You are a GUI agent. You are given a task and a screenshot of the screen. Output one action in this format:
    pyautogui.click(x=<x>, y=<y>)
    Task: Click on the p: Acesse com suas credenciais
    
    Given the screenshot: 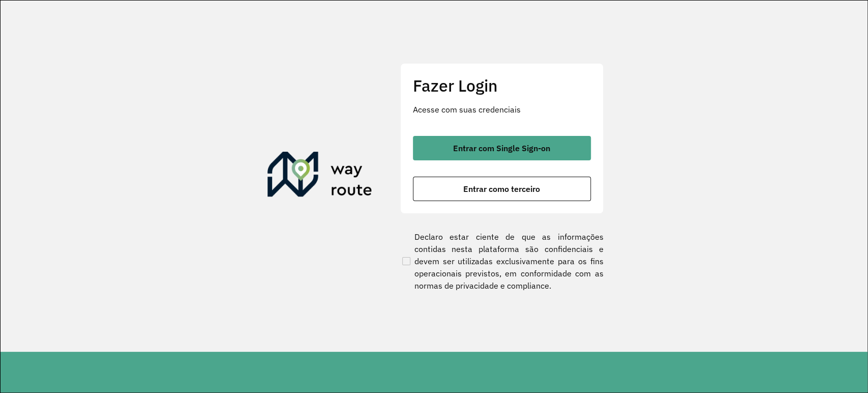 What is the action you would take?
    pyautogui.click(x=502, y=110)
    